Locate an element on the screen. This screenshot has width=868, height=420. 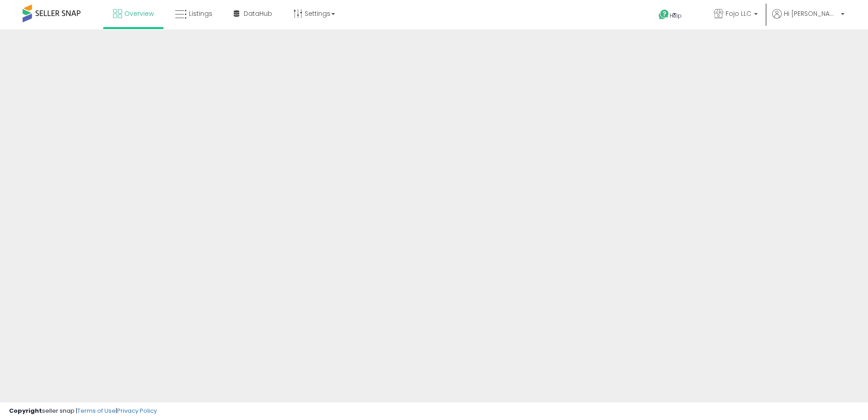
i: Get Help is located at coordinates (664, 15).